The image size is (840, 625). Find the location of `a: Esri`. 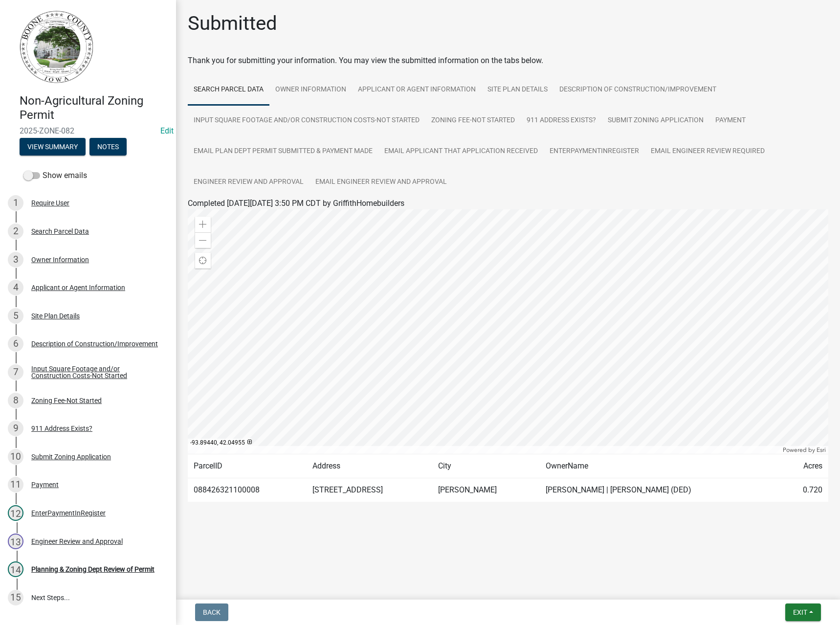

a: Esri is located at coordinates (821, 451).